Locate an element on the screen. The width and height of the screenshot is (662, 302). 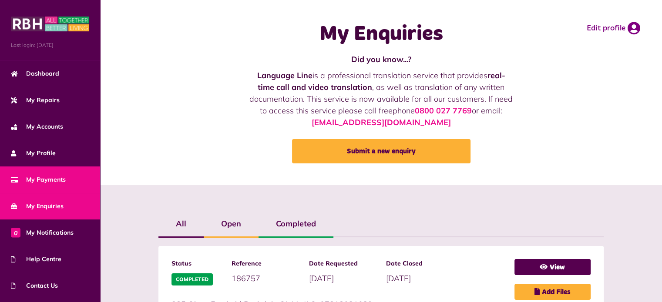
a: Submit a new enquiry is located at coordinates (381, 151).